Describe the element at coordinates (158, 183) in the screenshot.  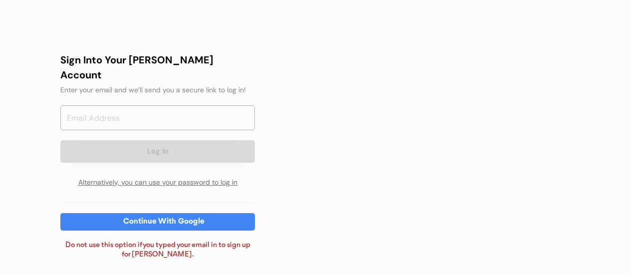
I see `div: Alternatively, you can use your password to log in` at that location.